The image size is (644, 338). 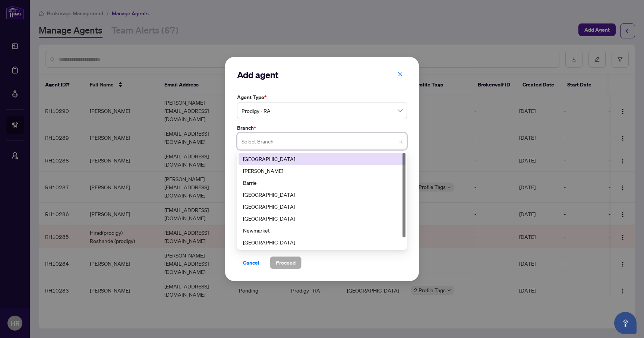 I want to click on label: Agent Type, so click(x=322, y=97).